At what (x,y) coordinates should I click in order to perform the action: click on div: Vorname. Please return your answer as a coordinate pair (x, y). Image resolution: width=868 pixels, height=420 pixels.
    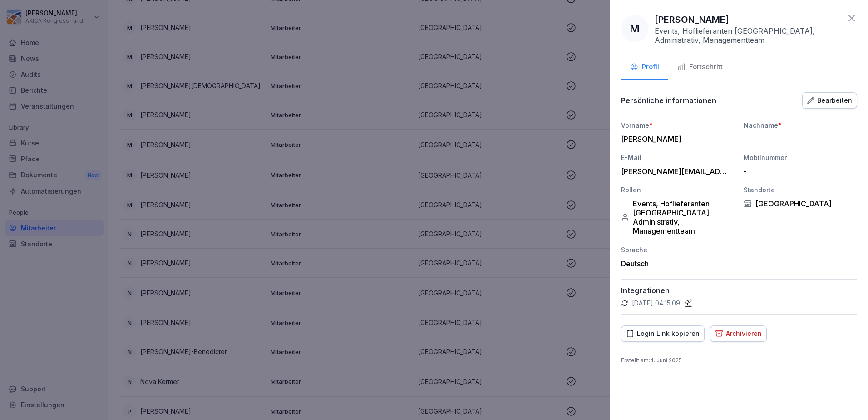
    Looking at the image, I should click on (678, 125).